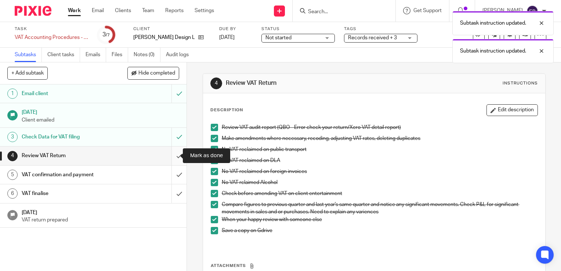 This screenshot has height=271, width=561. What do you see at coordinates (380, 208) in the screenshot?
I see `p: Compare figures to previous quarter and last year's same quarter and notice any significant movem...` at bounding box center [380, 208].